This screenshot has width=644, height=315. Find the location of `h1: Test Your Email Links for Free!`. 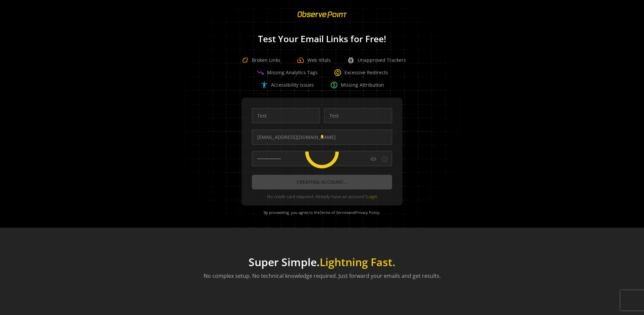

h1: Test Your Email Links for Free! is located at coordinates (322, 39).